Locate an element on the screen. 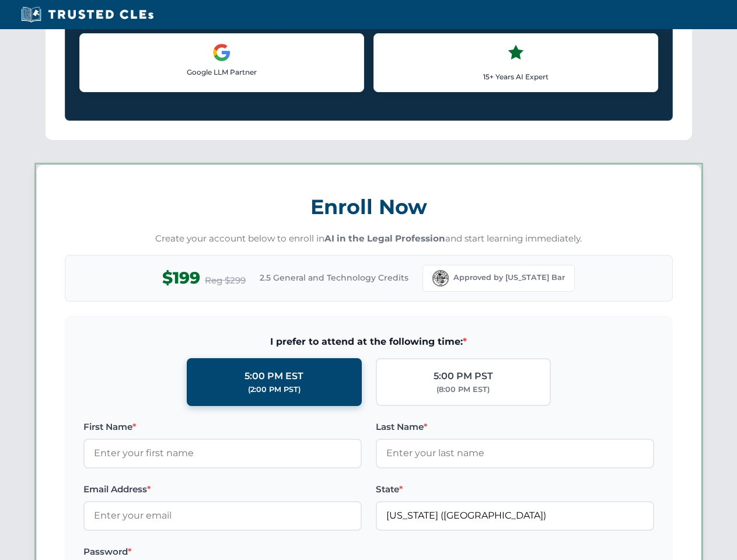 The height and width of the screenshot is (560, 737). img: Google is located at coordinates (222, 53).